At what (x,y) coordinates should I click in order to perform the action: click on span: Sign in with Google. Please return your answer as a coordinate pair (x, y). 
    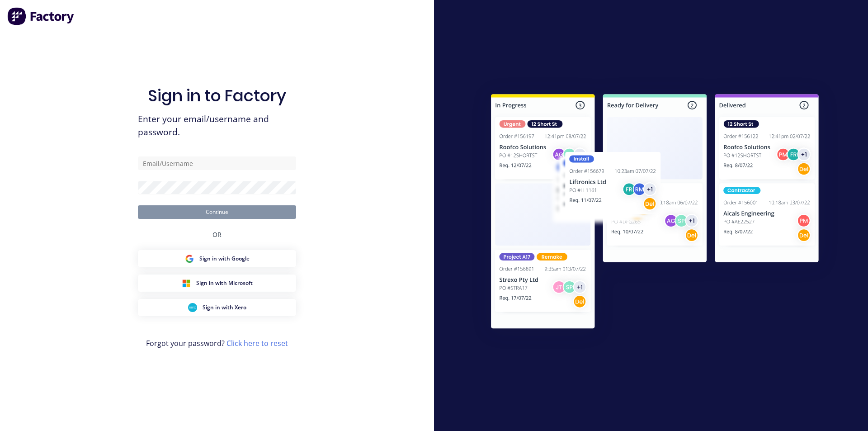
    Looking at the image, I should click on (224, 259).